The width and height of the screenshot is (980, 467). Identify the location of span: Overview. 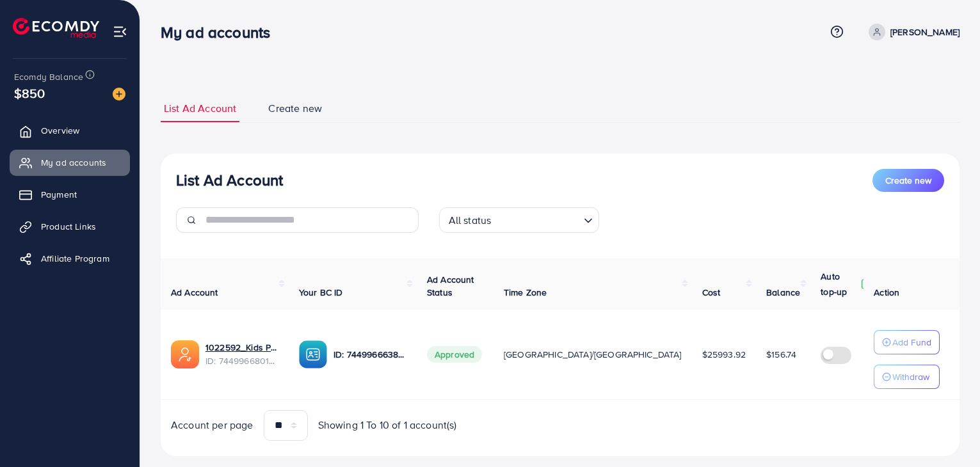
(61, 131).